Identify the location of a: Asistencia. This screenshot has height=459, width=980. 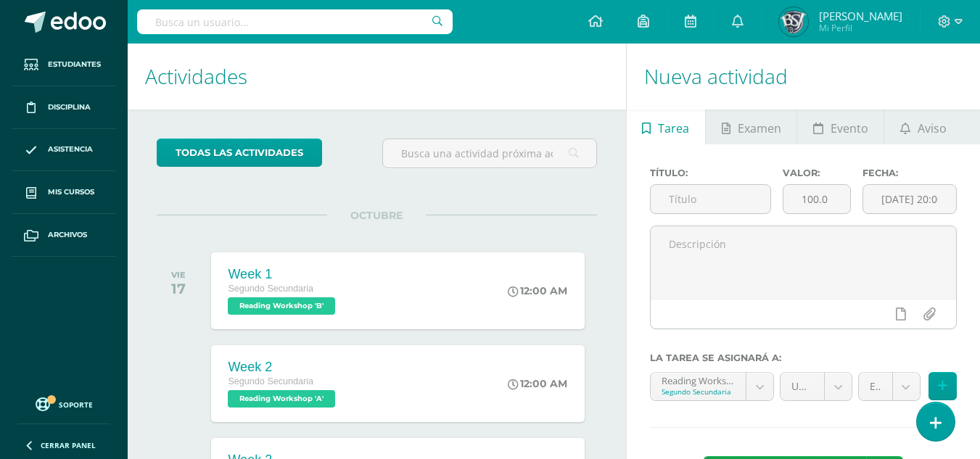
(64, 150).